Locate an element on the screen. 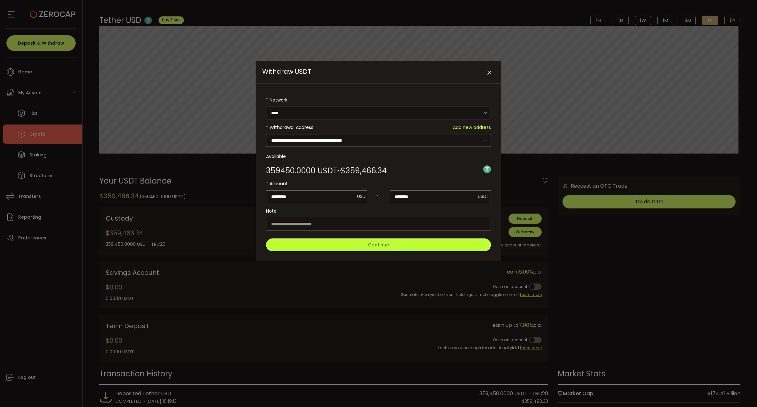 The image size is (757, 407). label: Amount is located at coordinates (379, 184).